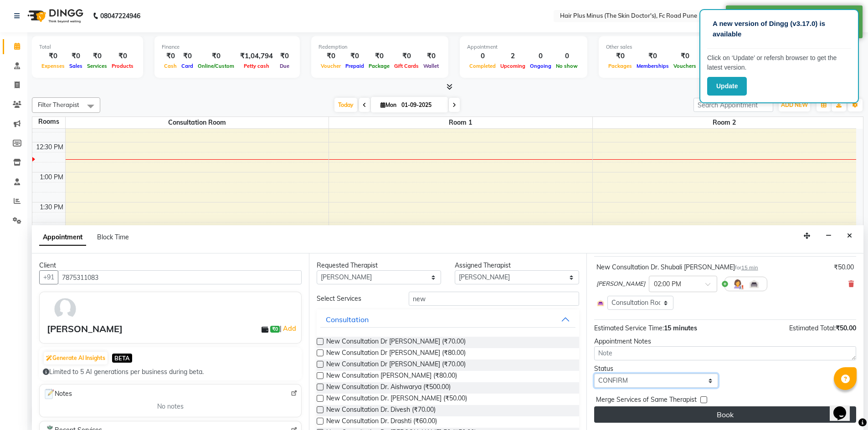  Describe the element at coordinates (567, 66) in the screenshot. I see `span: No show` at that location.